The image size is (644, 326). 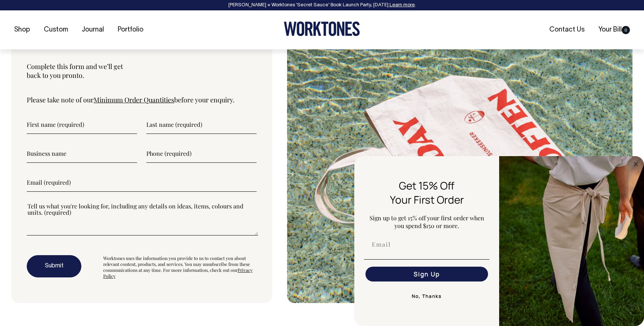 What do you see at coordinates (635, 164) in the screenshot?
I see `button: Close dialog` at bounding box center [635, 164].